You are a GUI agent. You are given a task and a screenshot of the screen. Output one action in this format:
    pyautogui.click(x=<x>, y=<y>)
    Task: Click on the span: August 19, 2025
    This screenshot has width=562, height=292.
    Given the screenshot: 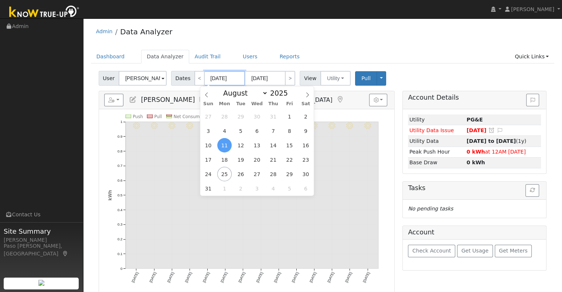 What is the action you would take?
    pyautogui.click(x=240, y=160)
    